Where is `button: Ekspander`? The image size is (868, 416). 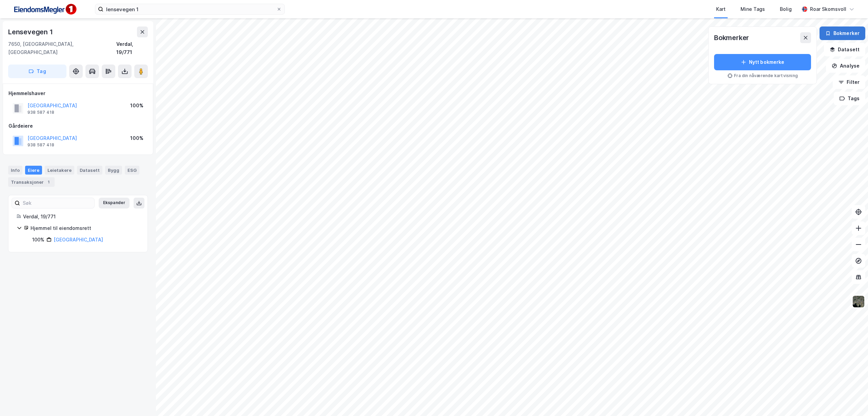
button: Ekspander is located at coordinates (114, 203).